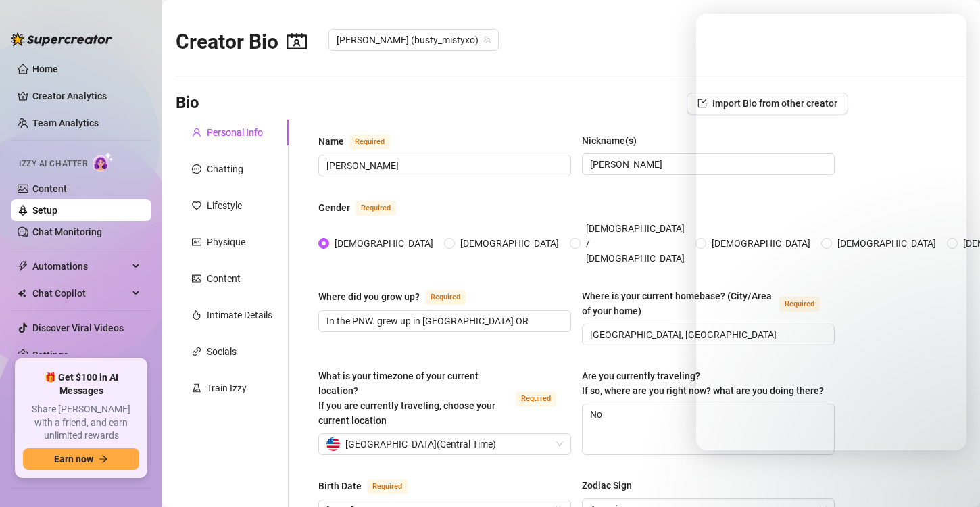 This screenshot has width=980, height=507. I want to click on span: What is your timezone of your current location? If you are currently traveling, choose your curre..., so click(407, 398).